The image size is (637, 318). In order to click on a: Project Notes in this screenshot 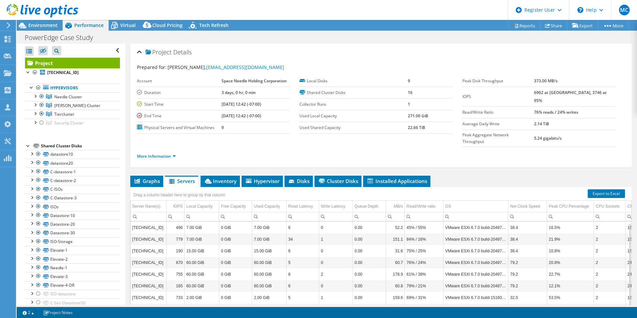, I will do `click(58, 312)`.